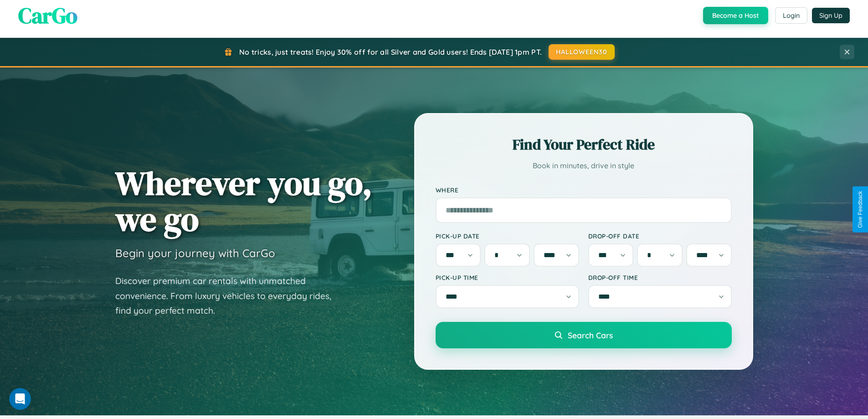 This screenshot has width=868, height=419. What do you see at coordinates (229, 296) in the screenshot?
I see `p: Discover premium car rentals with unmatched convenience. From luxury vehicles to everyday rides, ...` at bounding box center [229, 296].